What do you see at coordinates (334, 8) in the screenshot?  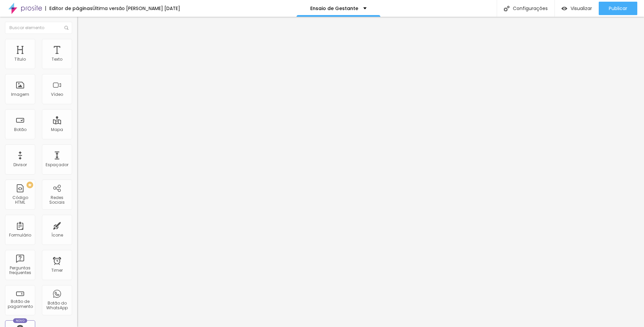 I see `p: Ensaio de Gestante` at bounding box center [334, 8].